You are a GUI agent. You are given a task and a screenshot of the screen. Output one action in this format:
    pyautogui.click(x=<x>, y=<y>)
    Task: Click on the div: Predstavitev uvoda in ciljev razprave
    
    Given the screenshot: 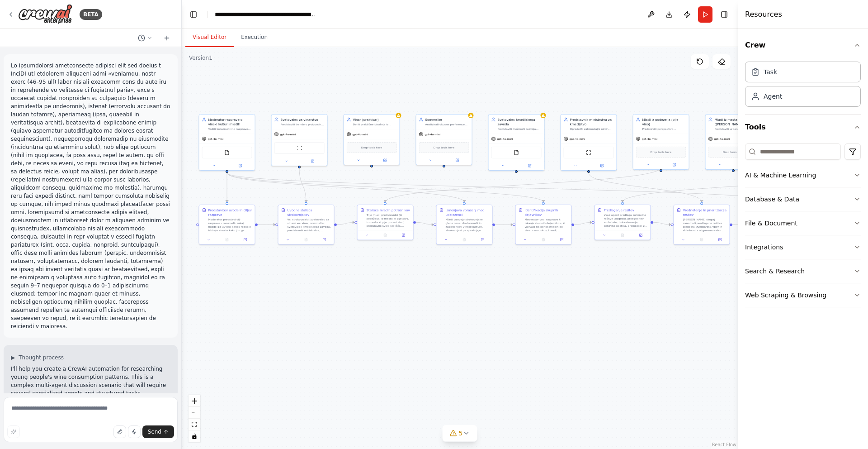 What is the action you would take?
    pyautogui.click(x=230, y=212)
    